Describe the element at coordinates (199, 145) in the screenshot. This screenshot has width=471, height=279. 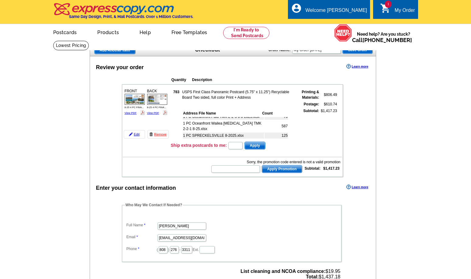
I see `h3: Ship extra postcards to me:` at that location.